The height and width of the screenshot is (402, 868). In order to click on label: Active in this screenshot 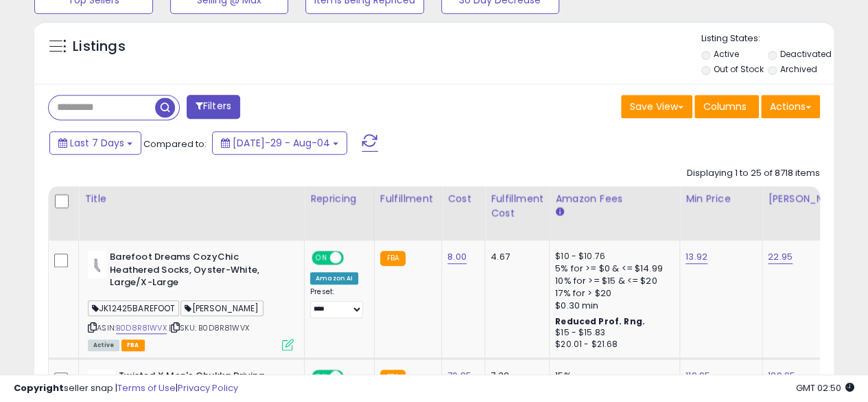, I will do `click(725, 53)`.